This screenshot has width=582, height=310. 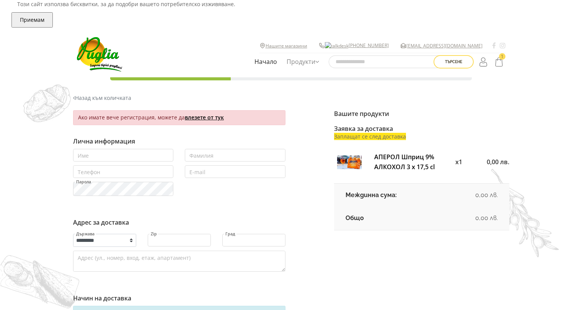 I want to click on a: Начало, so click(x=265, y=62).